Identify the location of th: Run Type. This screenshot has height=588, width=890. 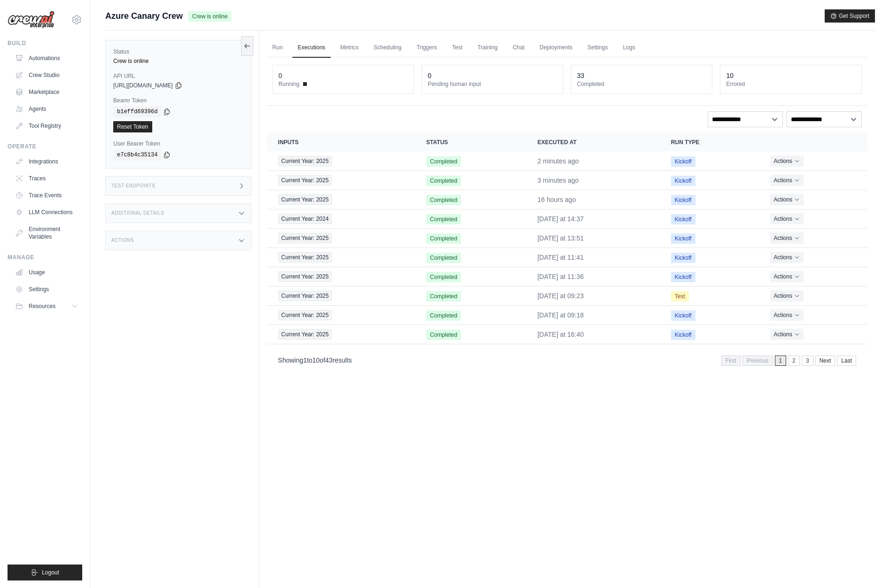
(709, 142).